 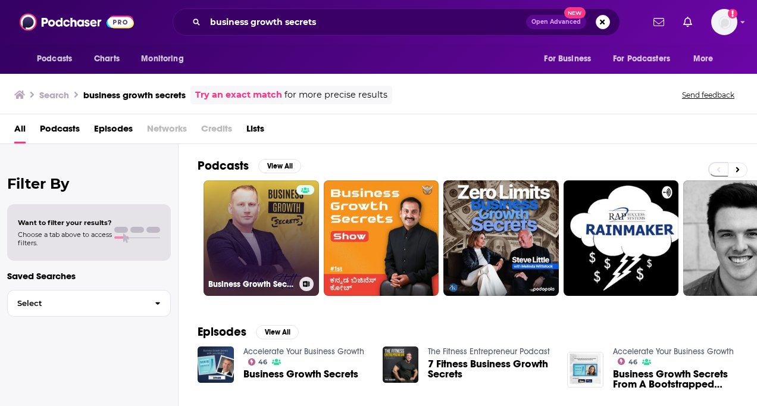 What do you see at coordinates (60, 131) in the screenshot?
I see `a: Podcasts` at bounding box center [60, 131].